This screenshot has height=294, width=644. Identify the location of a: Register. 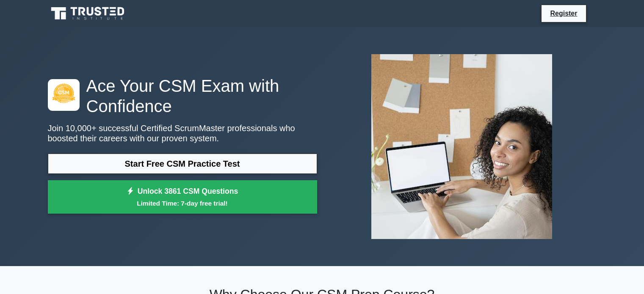
(564, 13).